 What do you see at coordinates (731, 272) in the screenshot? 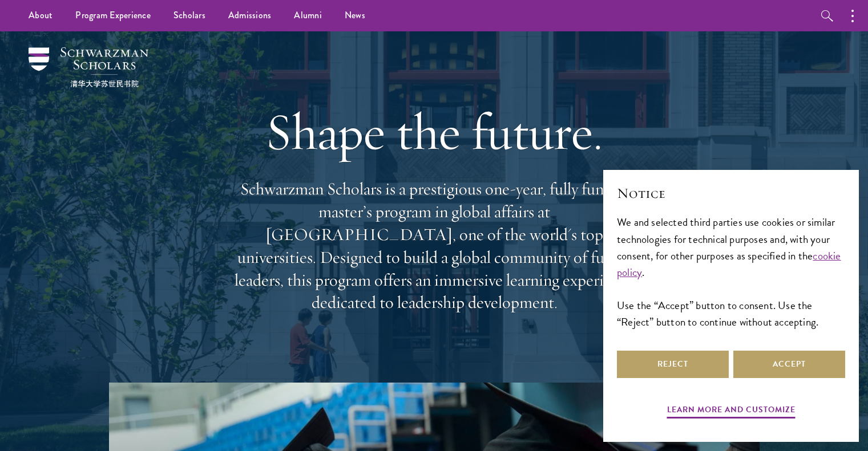
I see `div: We and selected third parties use cookies or similar technologies for technical purposes and, wit...` at bounding box center [731, 272].